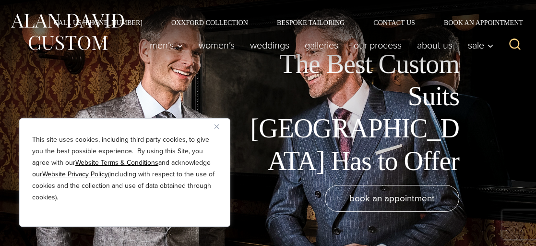 Image resolution: width=536 pixels, height=246 pixels. What do you see at coordinates (210, 23) in the screenshot?
I see `a: Oxxford Collection` at bounding box center [210, 23].